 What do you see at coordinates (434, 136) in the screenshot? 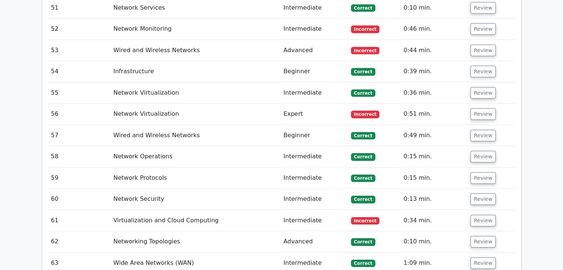
I see `td: 0:49 min.` at bounding box center [434, 136].